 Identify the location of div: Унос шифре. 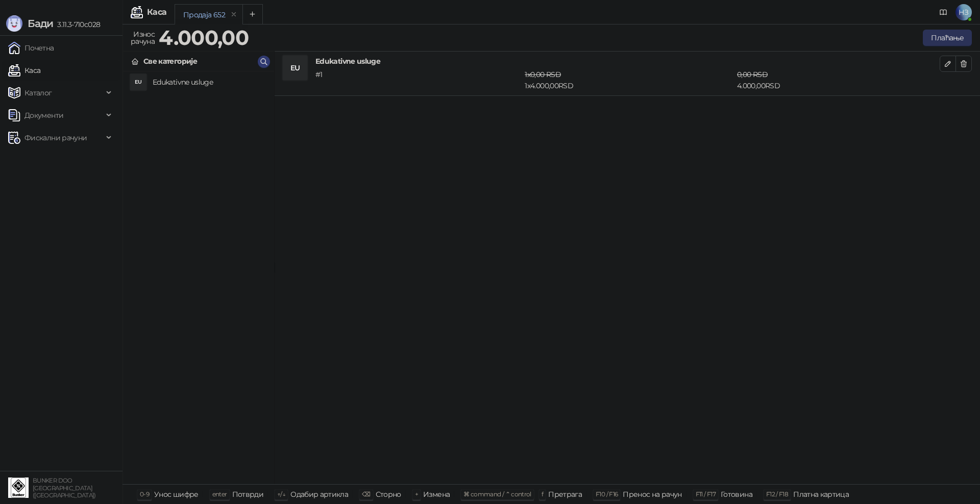
(176, 494).